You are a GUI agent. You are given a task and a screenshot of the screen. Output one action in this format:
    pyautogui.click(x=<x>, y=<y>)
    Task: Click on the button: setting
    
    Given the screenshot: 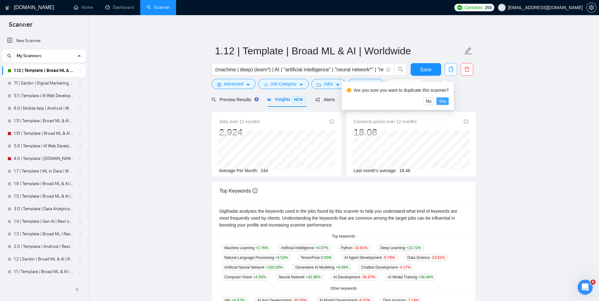 What is the action you would take?
    pyautogui.click(x=591, y=8)
    